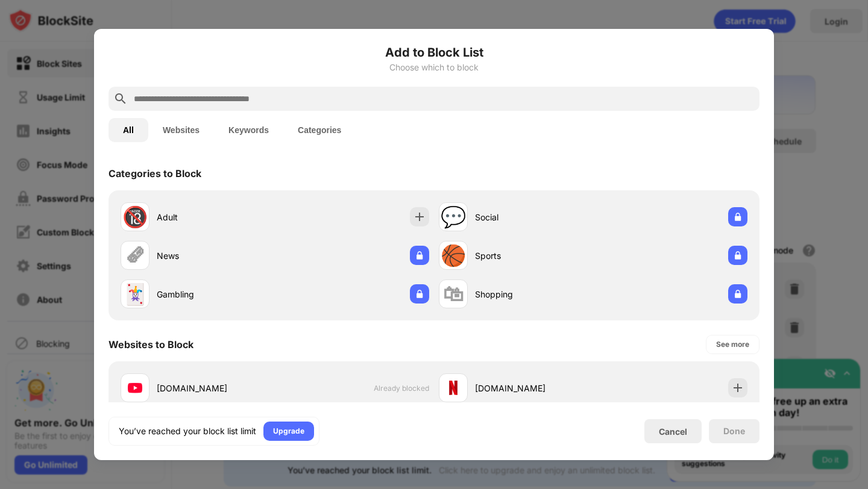 The image size is (868, 489). I want to click on div: Choose which to block, so click(434, 68).